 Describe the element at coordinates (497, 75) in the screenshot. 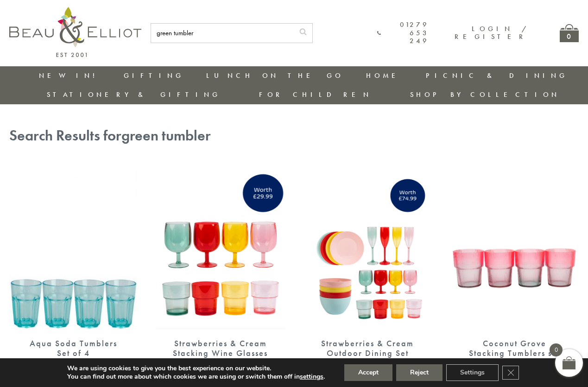

I see `a: Picnic & Dining` at that location.